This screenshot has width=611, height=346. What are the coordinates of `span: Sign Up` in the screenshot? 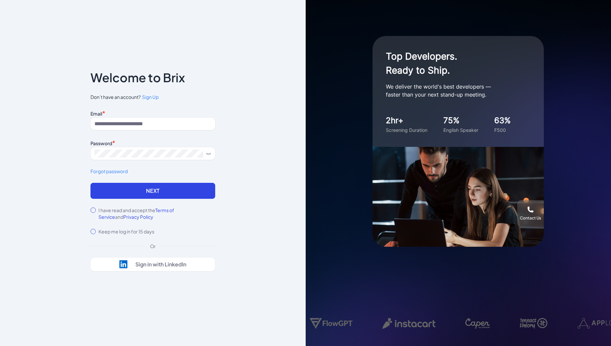 It's located at (150, 97).